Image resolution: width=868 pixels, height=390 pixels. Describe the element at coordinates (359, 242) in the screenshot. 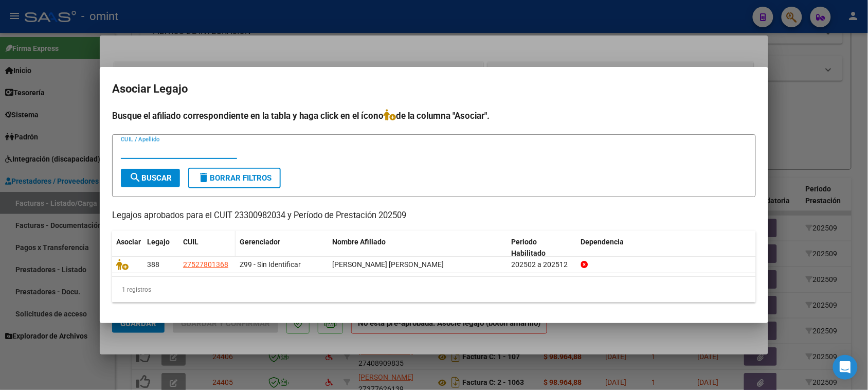

I see `span: Nombre Afiliado` at that location.